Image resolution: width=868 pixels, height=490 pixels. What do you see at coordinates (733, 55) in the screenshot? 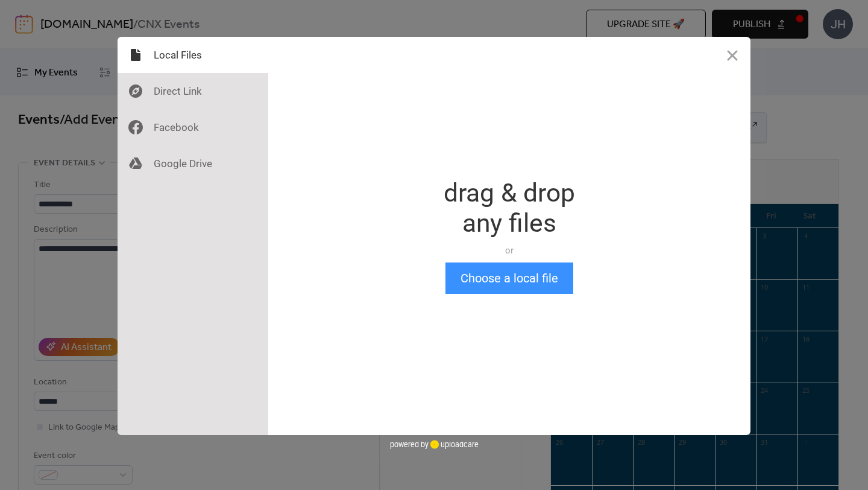
I see `button: Close` at bounding box center [733, 55].